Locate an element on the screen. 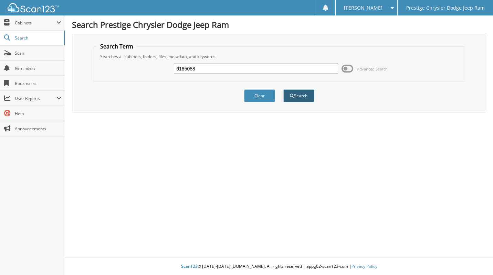 The height and width of the screenshot is (275, 493). button: Search is located at coordinates (299, 96).